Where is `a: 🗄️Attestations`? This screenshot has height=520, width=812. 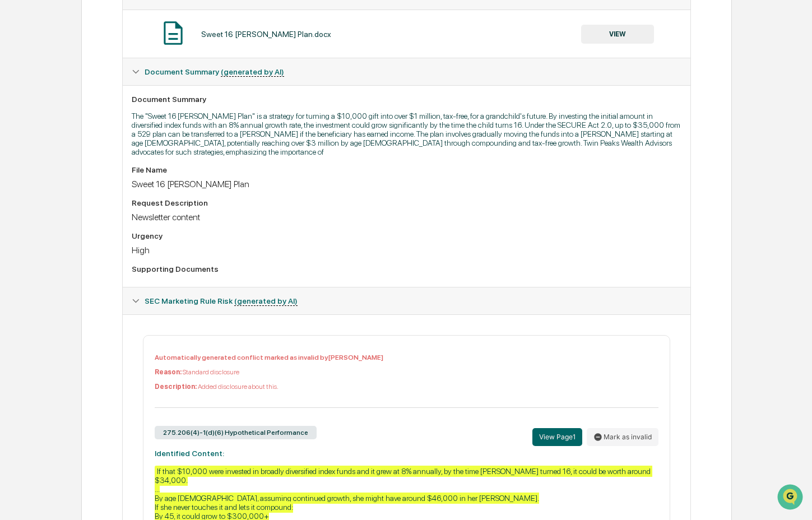
a: 🗄️Attestations is located at coordinates (110, 147).